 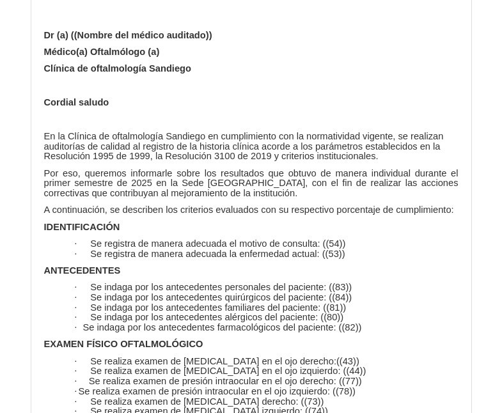 I want to click on p: Se indaga por los antecedentes alérgicos del paciente: ((80)), so click(x=267, y=318).